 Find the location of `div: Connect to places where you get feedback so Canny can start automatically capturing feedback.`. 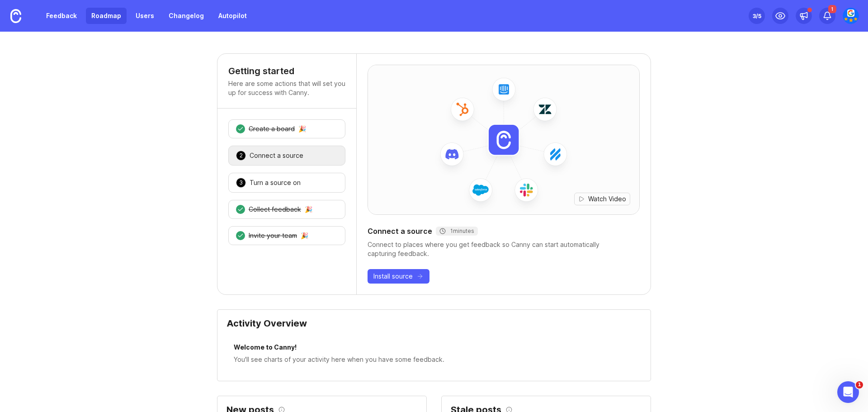

div: Connect to places where you get feedback so Canny can start automatically capturing feedback. is located at coordinates (504, 249).